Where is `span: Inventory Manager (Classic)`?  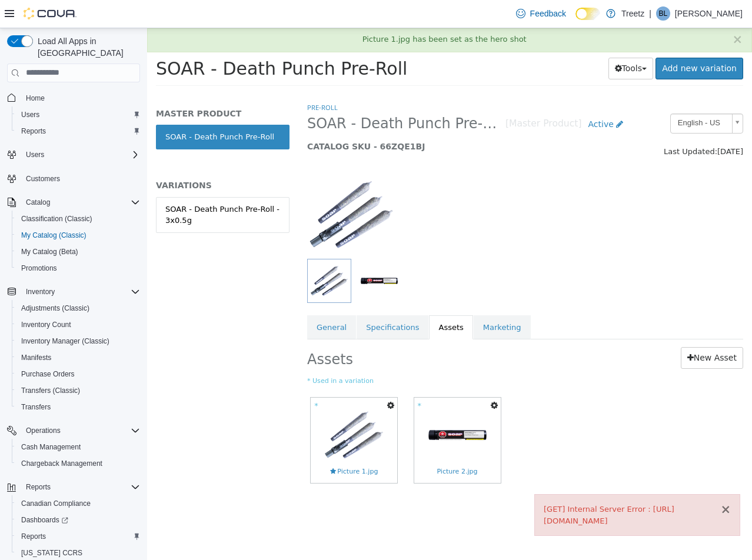 span: Inventory Manager (Classic) is located at coordinates (65, 341).